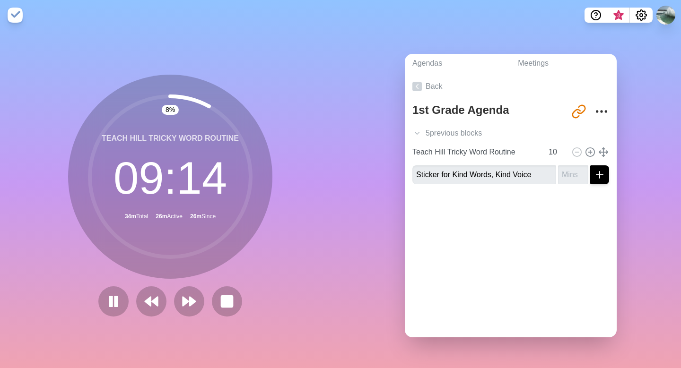 This screenshot has width=681, height=368. I want to click on button: More, so click(601, 112).